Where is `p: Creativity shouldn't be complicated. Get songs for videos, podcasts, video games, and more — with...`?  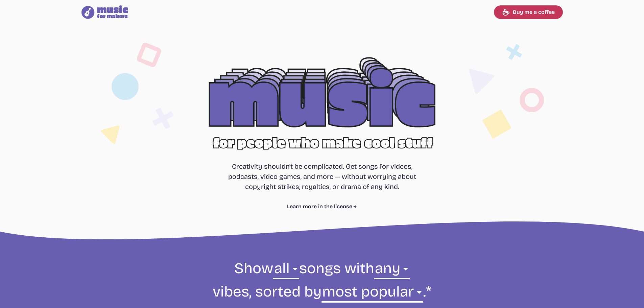 p: Creativity shouldn't be complicated. Get songs for videos, podcasts, video games, and more — with... is located at coordinates (322, 176).